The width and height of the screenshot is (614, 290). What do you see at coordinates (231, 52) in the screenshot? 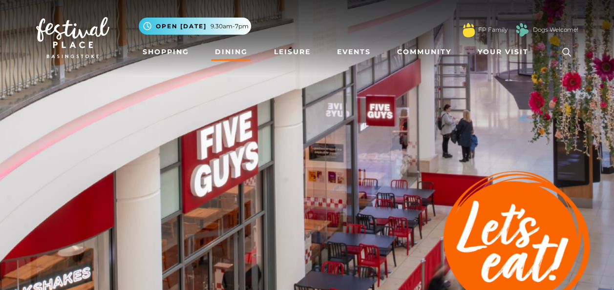
I see `a: Dining` at bounding box center [231, 52].